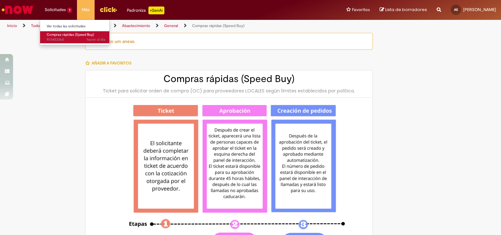 This screenshot has height=235, width=501. Describe the element at coordinates (96, 39) in the screenshot. I see `span: hacer al día` at that location.